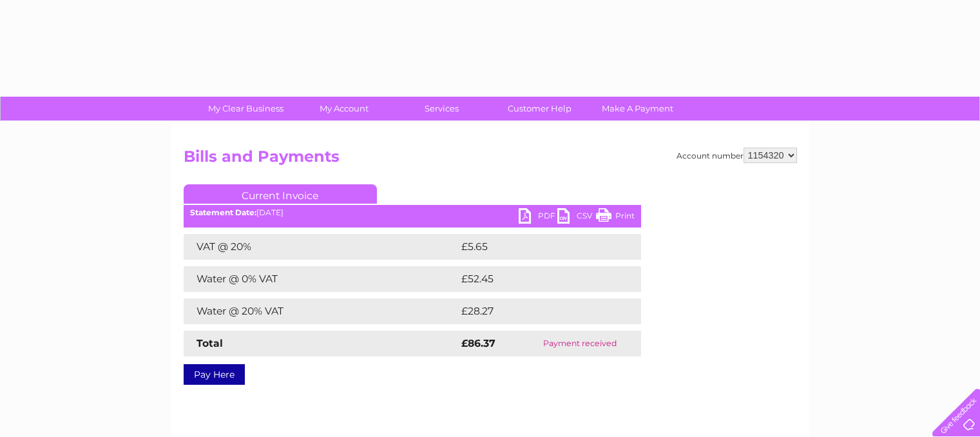  Describe the element at coordinates (246, 108) in the screenshot. I see `a: My Clear Business` at that location.